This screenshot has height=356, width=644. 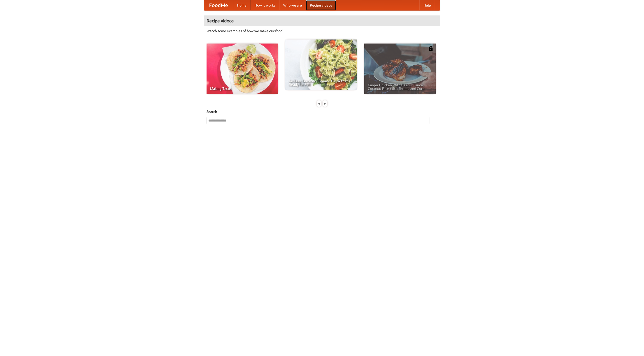 I want to click on img: 483408.png, so click(x=431, y=49).